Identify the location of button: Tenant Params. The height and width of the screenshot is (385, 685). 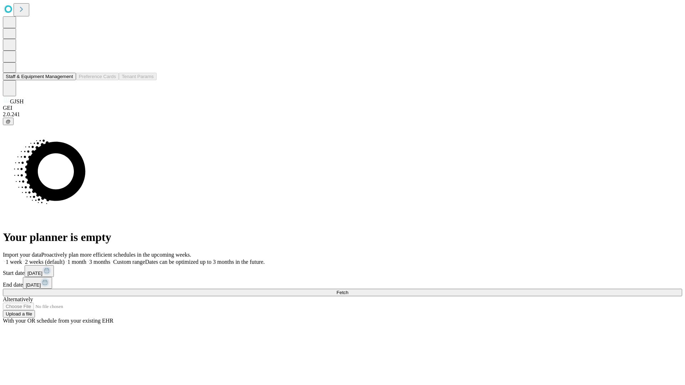
(138, 76).